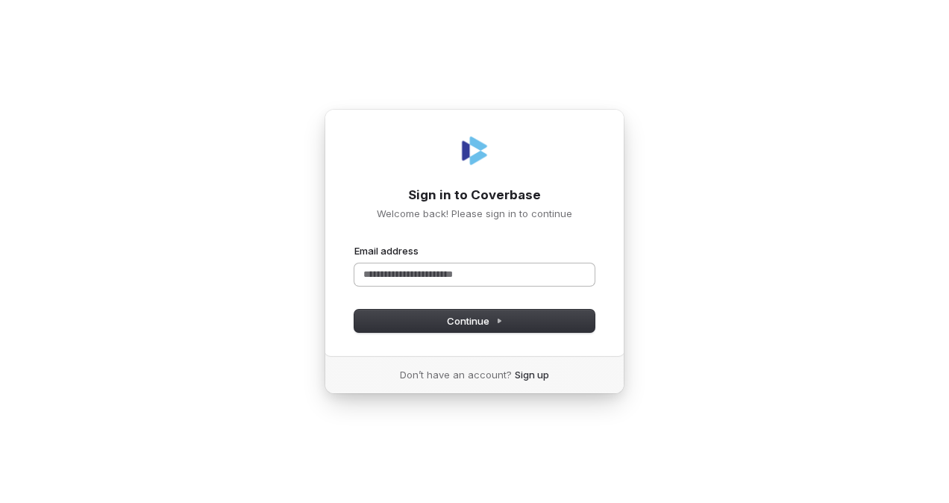 The image size is (949, 503). I want to click on img: Coverbase, so click(475, 151).